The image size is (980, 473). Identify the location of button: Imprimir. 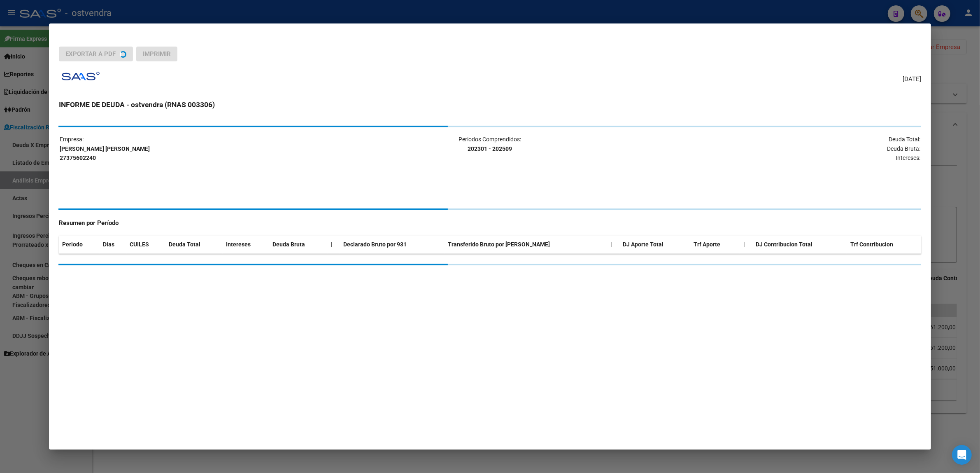
(157, 54).